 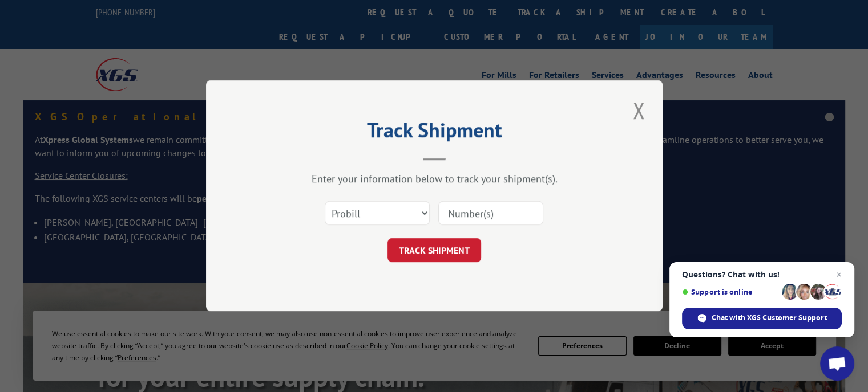 What do you see at coordinates (435, 133) in the screenshot?
I see `h2: Track Shipment` at bounding box center [435, 133].